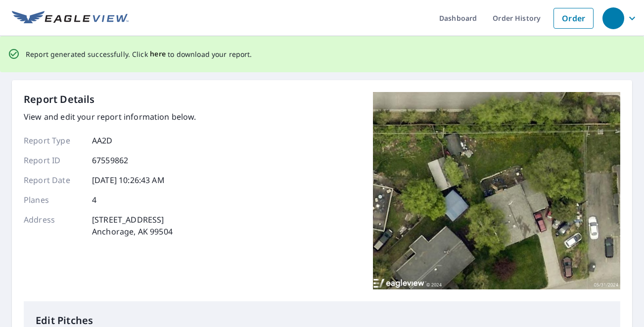 The image size is (644, 327). Describe the element at coordinates (158, 54) in the screenshot. I see `span: here` at that location.